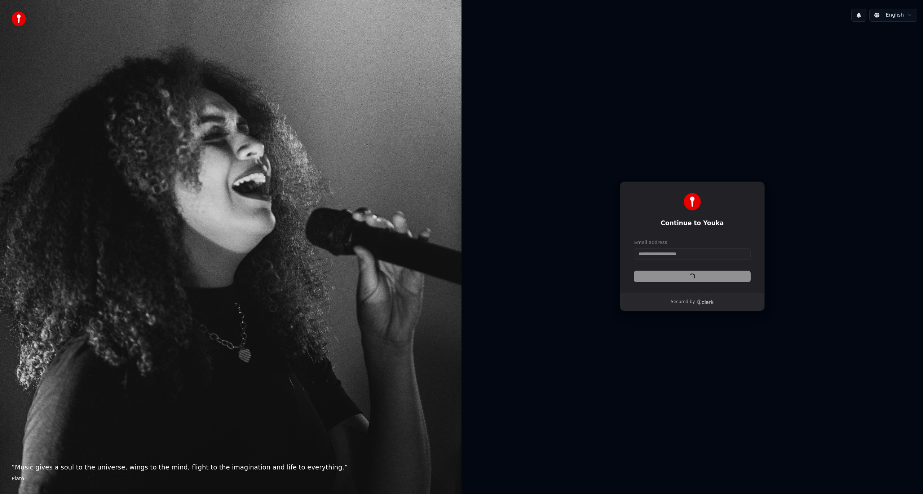  I want to click on footer: Plato, so click(231, 479).